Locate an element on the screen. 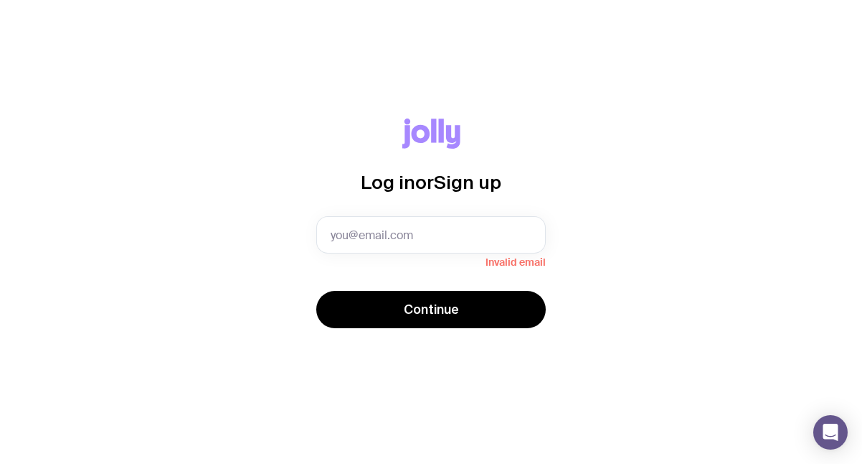  span: Continue is located at coordinates (431, 309).